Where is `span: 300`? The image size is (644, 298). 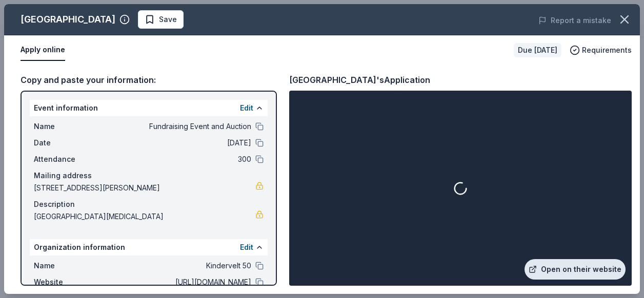 span: 300 is located at coordinates (177, 159).